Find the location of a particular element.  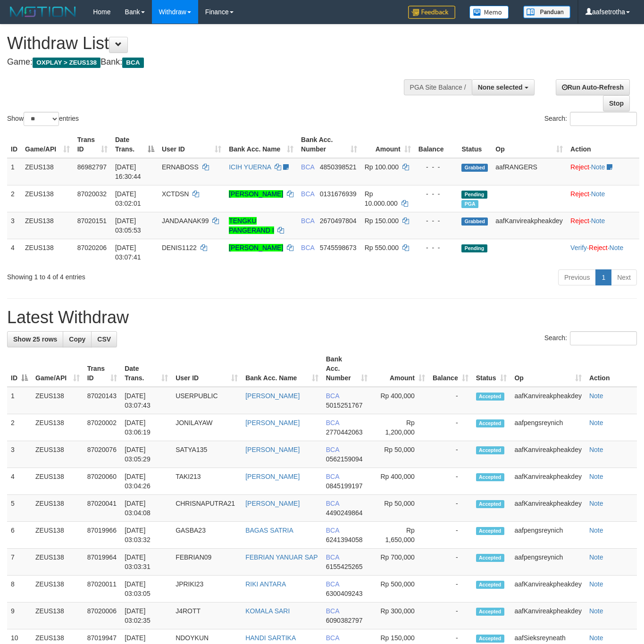

span: Rp 10.000.000 is located at coordinates (381, 199).